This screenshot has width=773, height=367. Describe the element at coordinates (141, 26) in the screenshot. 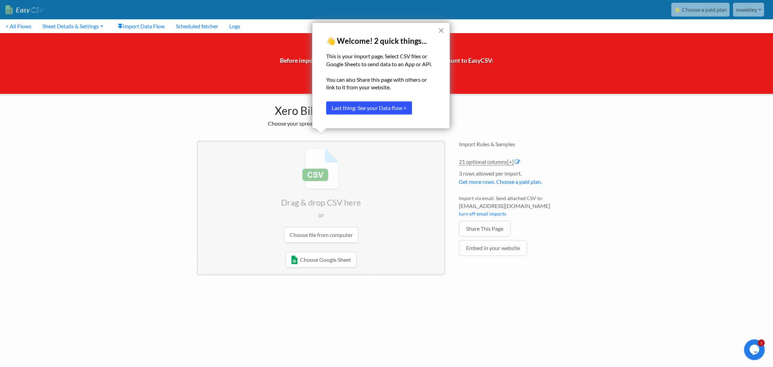

I see `a: Import Data Flow` at that location.